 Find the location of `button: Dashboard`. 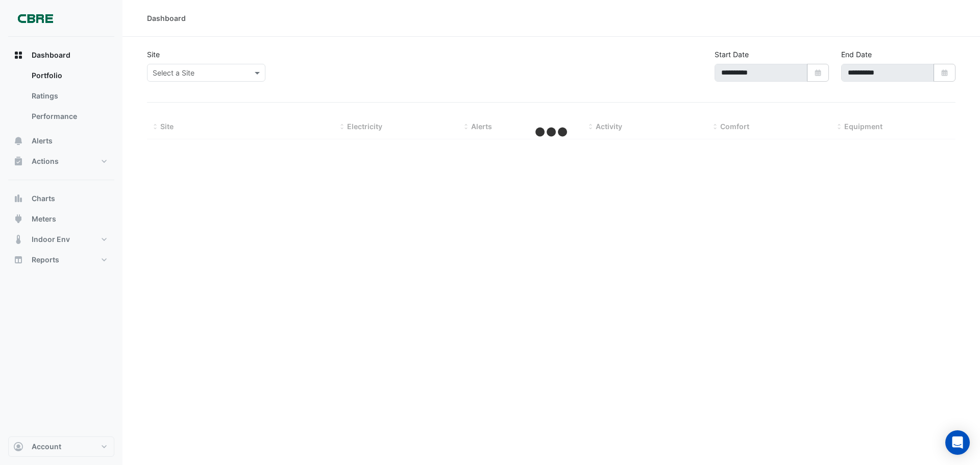

button: Dashboard is located at coordinates (61, 56).